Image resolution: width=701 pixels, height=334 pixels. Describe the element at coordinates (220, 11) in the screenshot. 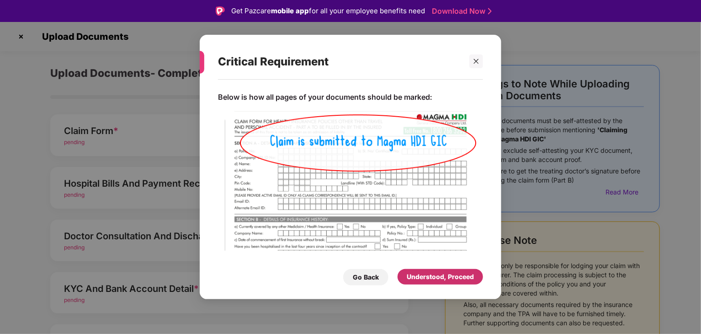

I see `img: Logo` at that location.